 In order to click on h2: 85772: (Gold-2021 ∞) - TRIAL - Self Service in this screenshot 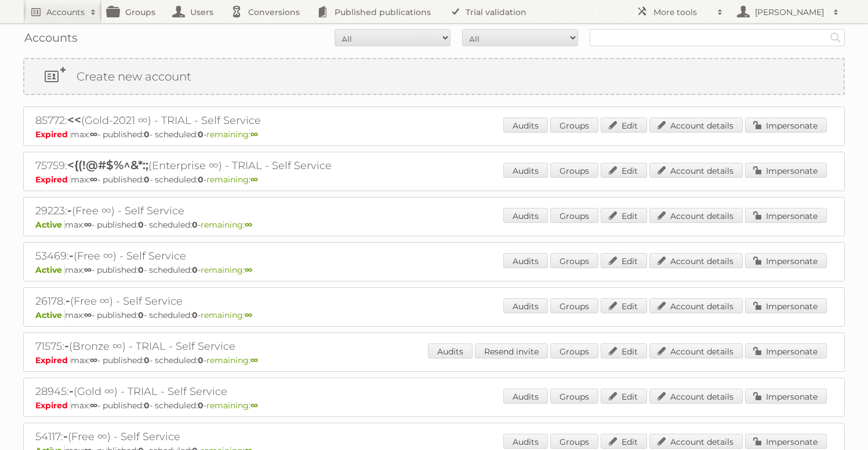, I will do `click(238, 120)`.